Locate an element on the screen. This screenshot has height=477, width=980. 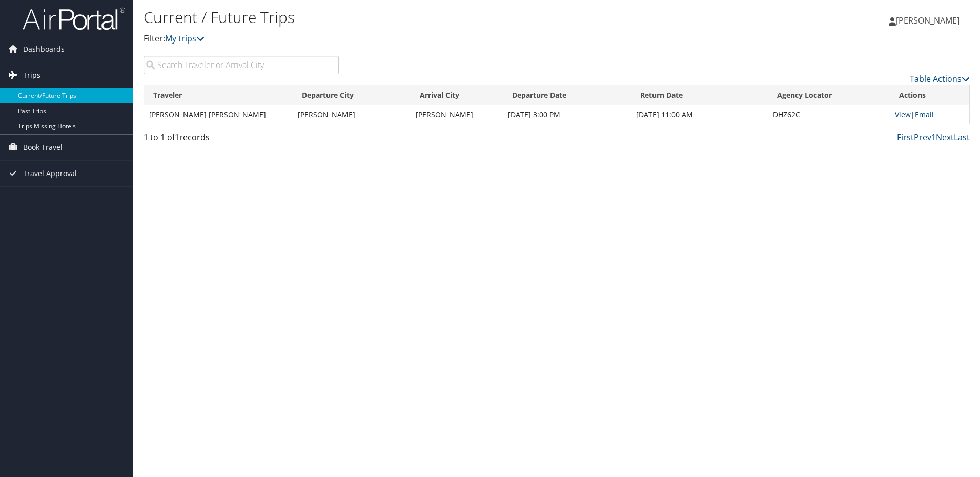
a: Prev is located at coordinates (923, 138).